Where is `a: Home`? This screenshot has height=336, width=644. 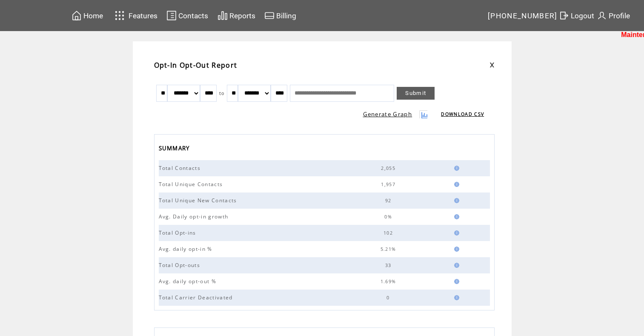 a: Home is located at coordinates (87, 15).